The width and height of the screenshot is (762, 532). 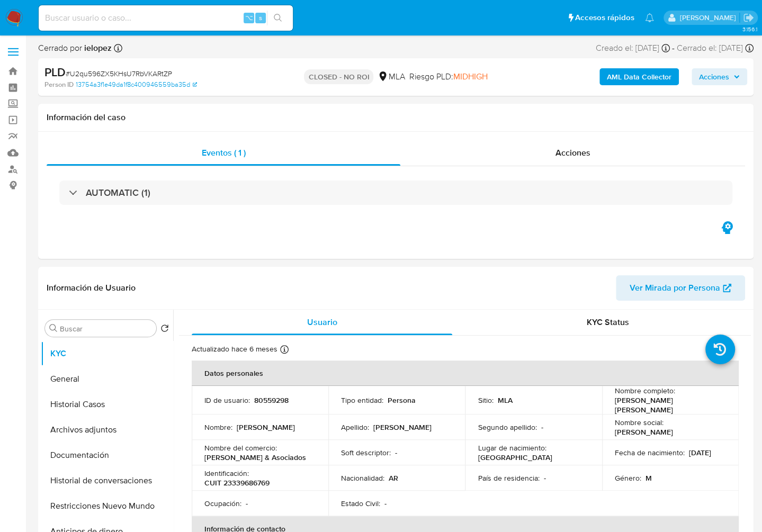 I want to click on button: Acciones, so click(x=719, y=77).